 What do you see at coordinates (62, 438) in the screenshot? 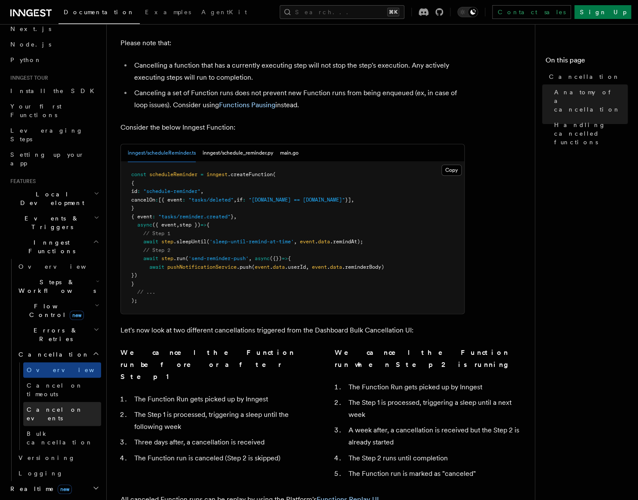
I see `a: Bulk cancellation` at bounding box center [62, 438].